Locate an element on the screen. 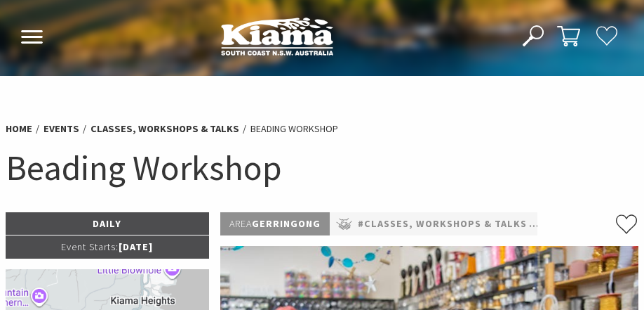 The height and width of the screenshot is (310, 644). p: Gerringong is located at coordinates (275, 224).